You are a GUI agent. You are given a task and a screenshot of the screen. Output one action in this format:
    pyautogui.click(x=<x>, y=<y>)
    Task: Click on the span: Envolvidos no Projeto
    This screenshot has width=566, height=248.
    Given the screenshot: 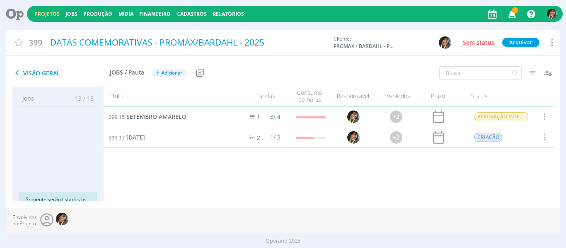 What is the action you would take?
    pyautogui.click(x=24, y=220)
    